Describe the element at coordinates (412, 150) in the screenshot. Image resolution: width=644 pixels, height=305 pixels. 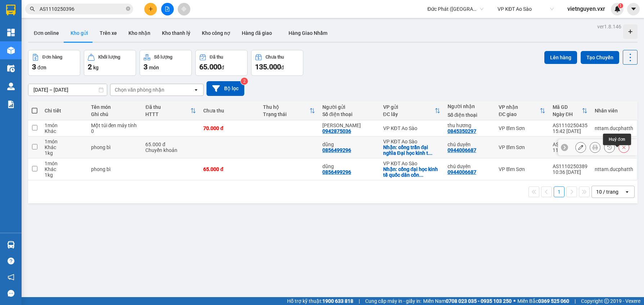
I see `div: Nhận: cổng trần đại nghĩa Đại học kinh tế quốc dân` at that location.